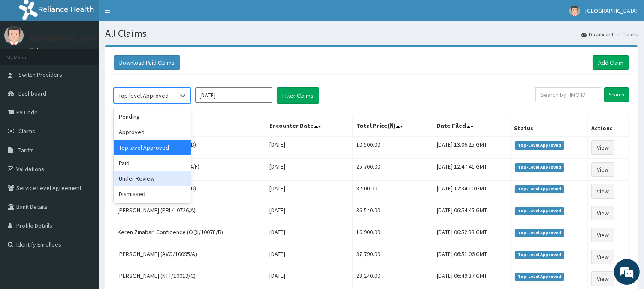 The image size is (644, 289). Describe the element at coordinates (610, 63) in the screenshot. I see `a: Add Claim` at that location.